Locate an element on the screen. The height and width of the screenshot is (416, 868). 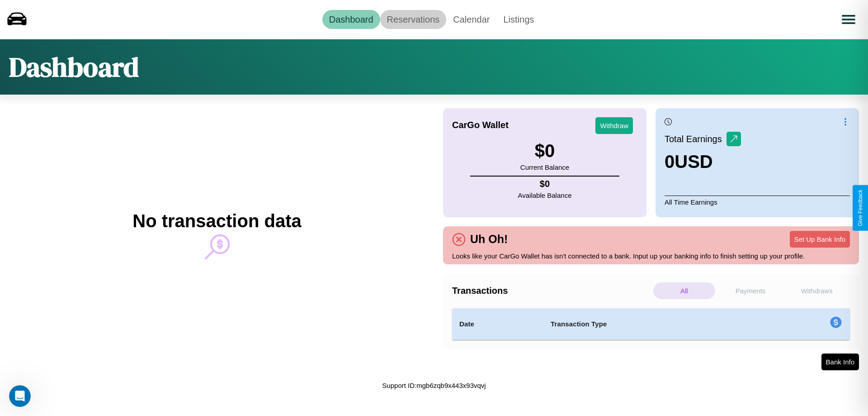
p: Available Balance is located at coordinates (545, 195).